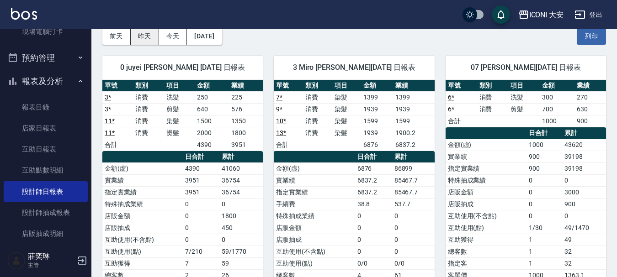 Image resolution: width=617 pixels, height=277 pixels. What do you see at coordinates (179, 109) in the screenshot?
I see `td: 剪髮` at bounding box center [179, 109].